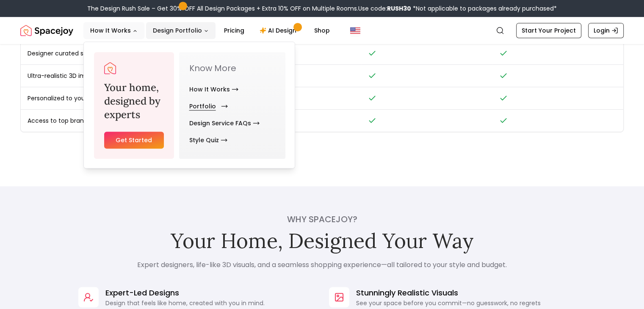 Image resolution: width=644 pixels, height=309 pixels. I want to click on a: Pricing, so click(234, 30).